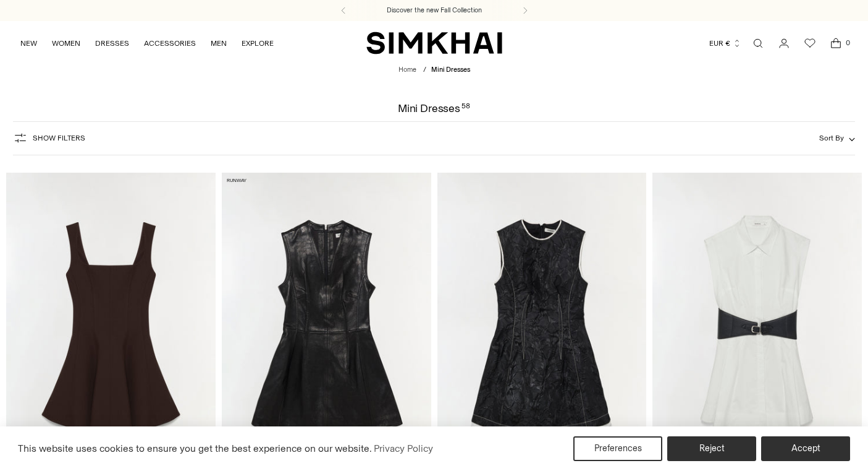 The width and height of the screenshot is (868, 471). Describe the element at coordinates (49, 138) in the screenshot. I see `button: Show Filters` at that location.